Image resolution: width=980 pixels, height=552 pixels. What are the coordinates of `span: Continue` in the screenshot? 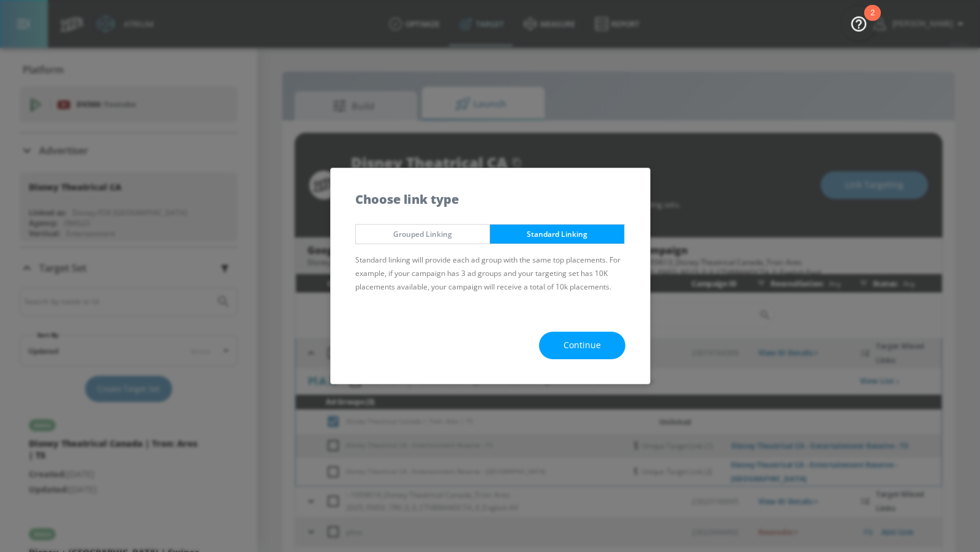 It's located at (582, 345).